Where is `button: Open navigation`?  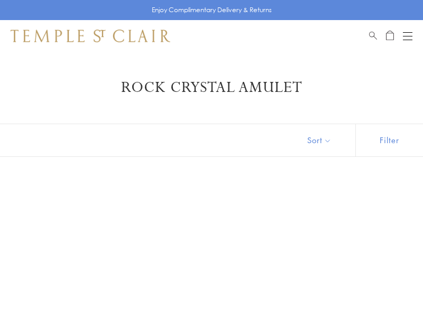 button: Open navigation is located at coordinates (407, 36).